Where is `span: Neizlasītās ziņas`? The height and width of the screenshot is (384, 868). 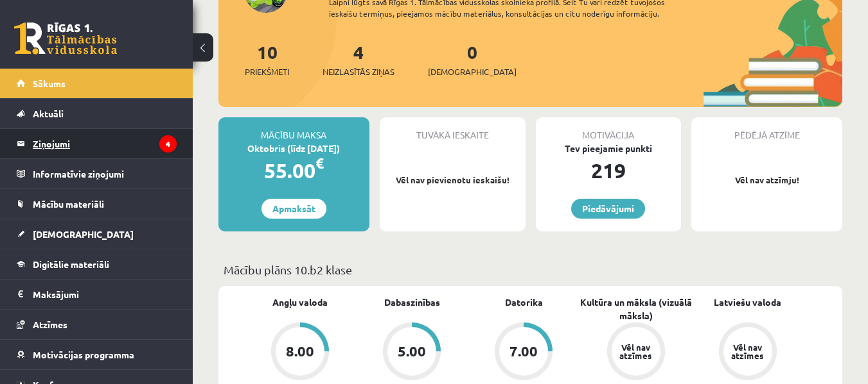 span: Neizlasītās ziņas is located at coordinates (359, 72).